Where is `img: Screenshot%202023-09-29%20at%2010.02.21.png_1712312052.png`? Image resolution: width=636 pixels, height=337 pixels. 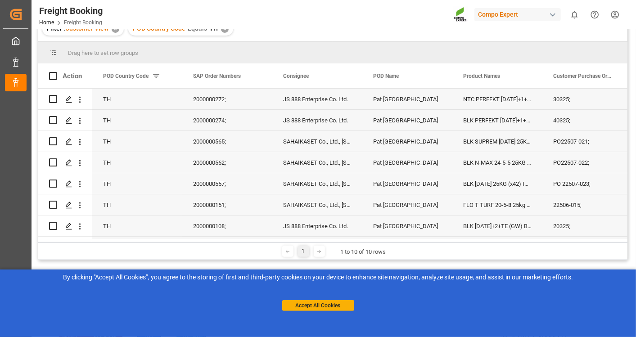
img: Screenshot%202023-09-29%20at%2010.02.21.png_1712312052.png is located at coordinates (461, 14).